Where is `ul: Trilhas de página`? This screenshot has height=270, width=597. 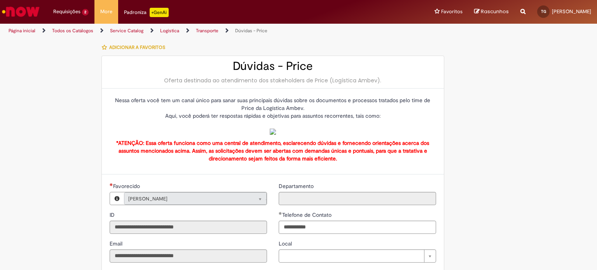 ul: Trilhas de página is located at coordinates (199, 31).